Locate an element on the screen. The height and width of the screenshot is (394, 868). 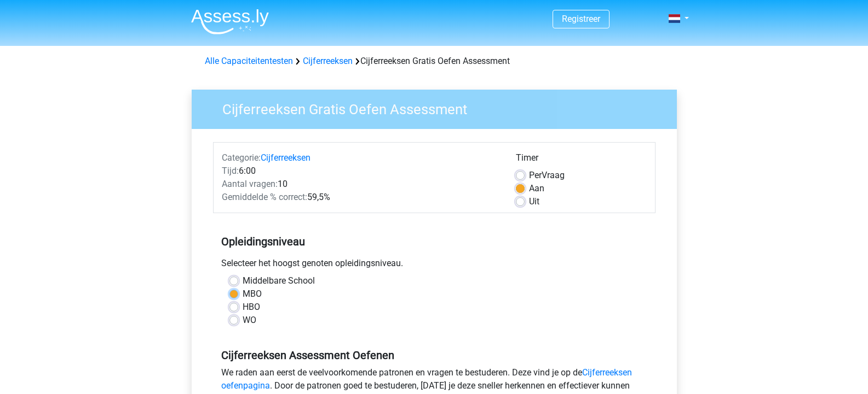
div: 6:00 is located at coordinates (360, 171).